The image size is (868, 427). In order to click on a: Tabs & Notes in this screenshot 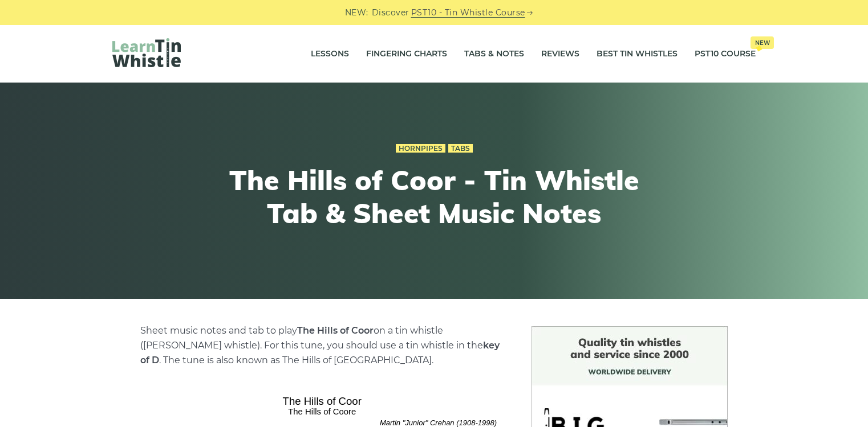, I will do `click(494, 54)`.